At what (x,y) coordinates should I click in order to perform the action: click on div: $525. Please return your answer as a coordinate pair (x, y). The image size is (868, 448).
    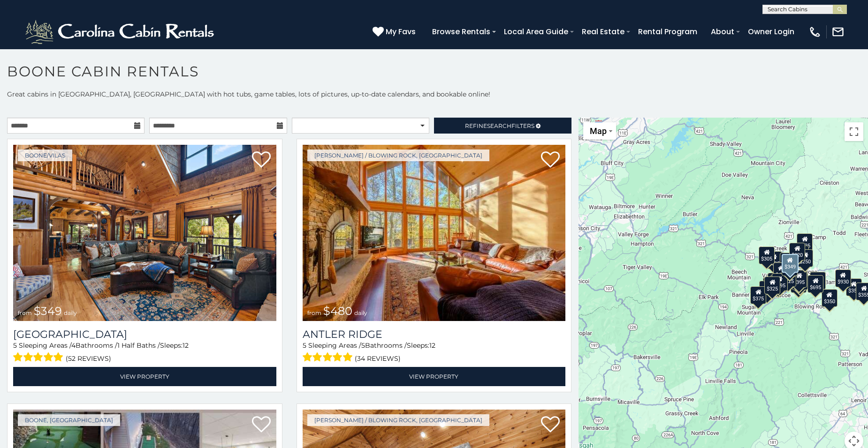
    Looking at the image, I should click on (805, 243).